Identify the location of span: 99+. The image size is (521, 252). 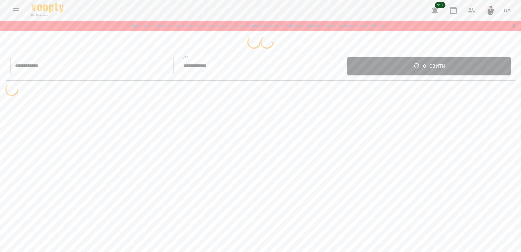
(440, 5).